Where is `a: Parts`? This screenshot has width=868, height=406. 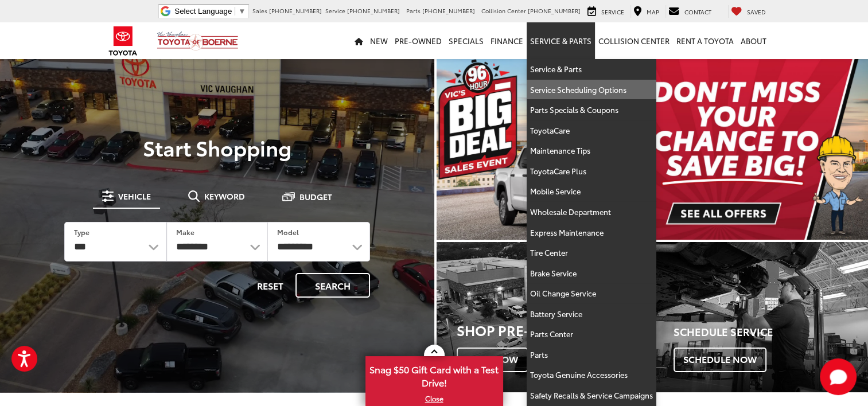 a: Parts is located at coordinates (592, 355).